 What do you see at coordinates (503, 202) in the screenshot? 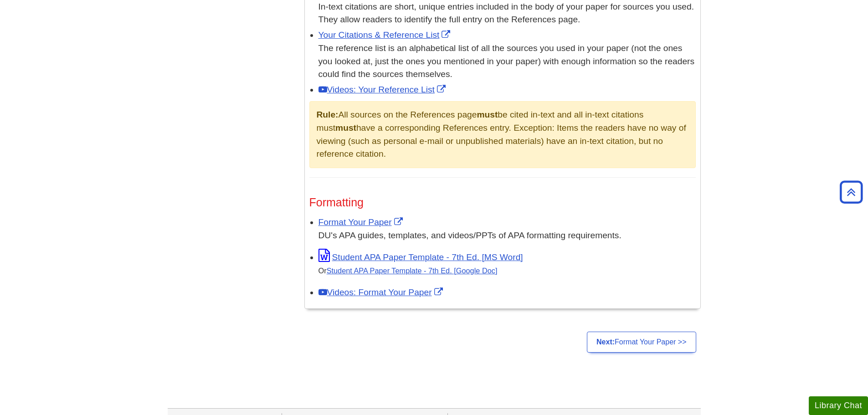
I see `h3: Formatting` at bounding box center [503, 202].